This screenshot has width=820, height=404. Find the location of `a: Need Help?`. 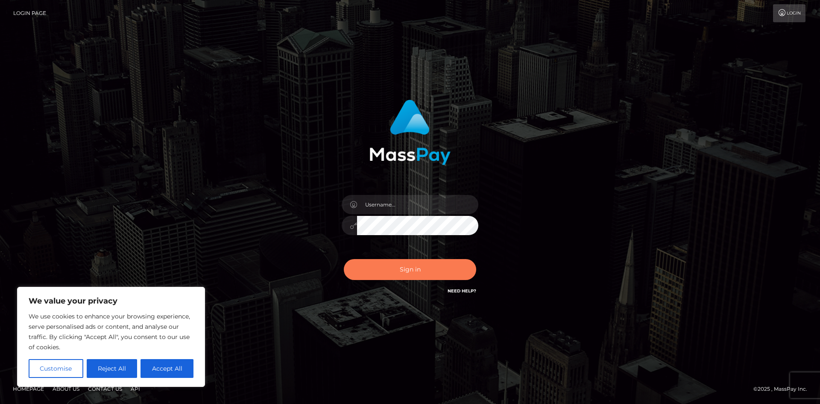

a: Need Help? is located at coordinates (462, 290).